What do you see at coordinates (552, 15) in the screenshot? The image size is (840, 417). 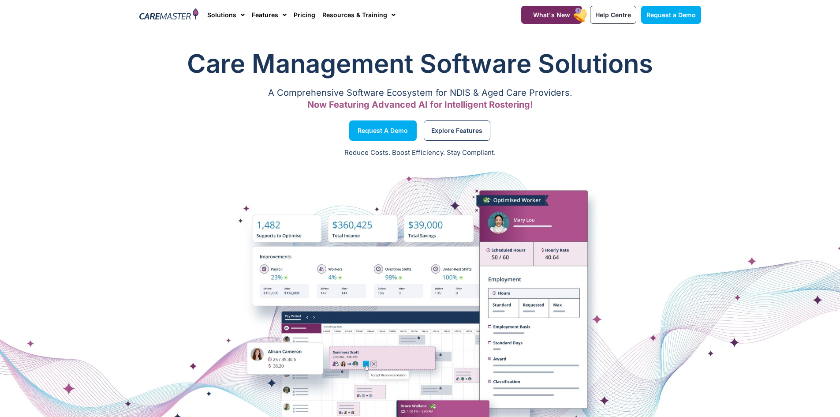 I see `a: What's New` at bounding box center [552, 15].